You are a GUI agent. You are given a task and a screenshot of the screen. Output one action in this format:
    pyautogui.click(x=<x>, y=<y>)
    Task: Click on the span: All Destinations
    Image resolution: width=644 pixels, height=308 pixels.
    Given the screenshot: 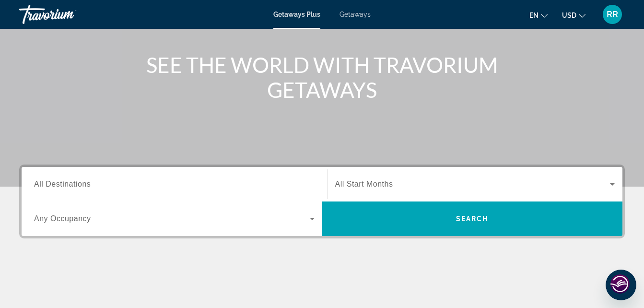 What is the action you would take?
    pyautogui.click(x=62, y=184)
    